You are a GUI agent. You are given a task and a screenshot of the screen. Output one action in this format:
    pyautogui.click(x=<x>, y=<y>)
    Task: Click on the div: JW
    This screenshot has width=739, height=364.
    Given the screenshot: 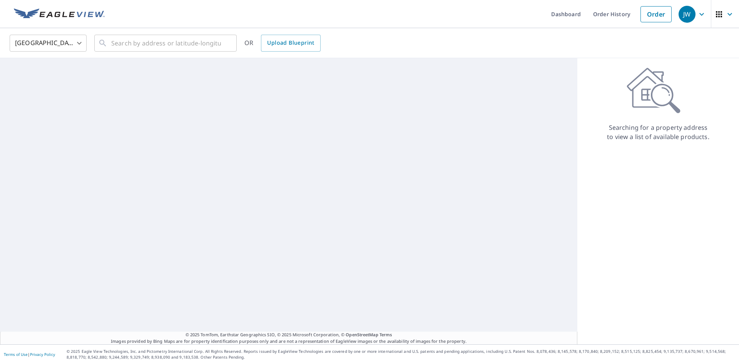 What is the action you would take?
    pyautogui.click(x=687, y=14)
    